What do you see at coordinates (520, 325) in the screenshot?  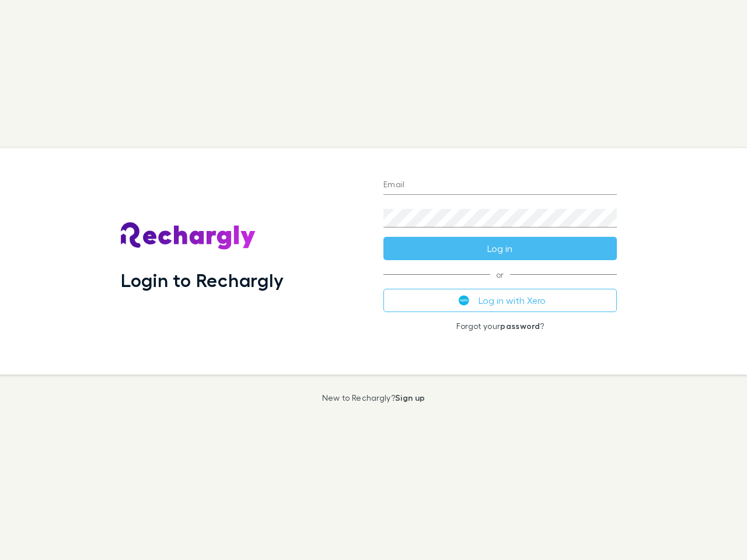 I see `a: password` at bounding box center [520, 325].